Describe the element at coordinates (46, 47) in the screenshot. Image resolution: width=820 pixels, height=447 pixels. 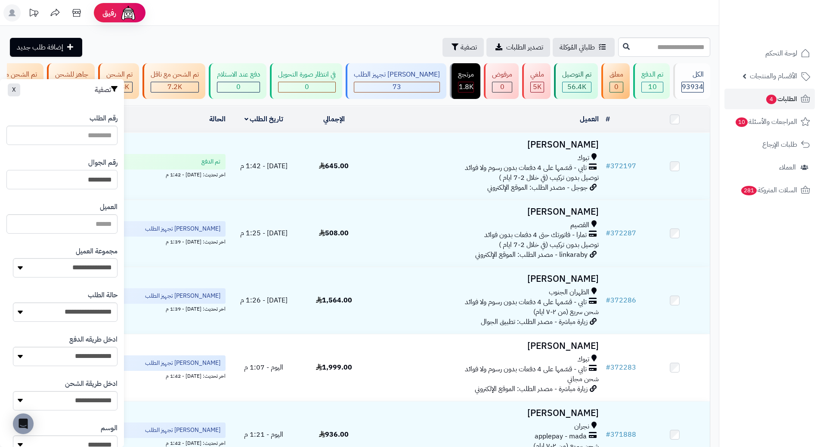
I see `a: إضافة طلب جديد` at that location.